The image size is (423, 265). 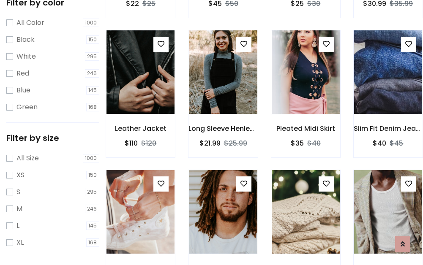 What do you see at coordinates (223, 128) in the screenshot?
I see `h6: Long Sleeve Henley T-Shirt` at bounding box center [223, 128].